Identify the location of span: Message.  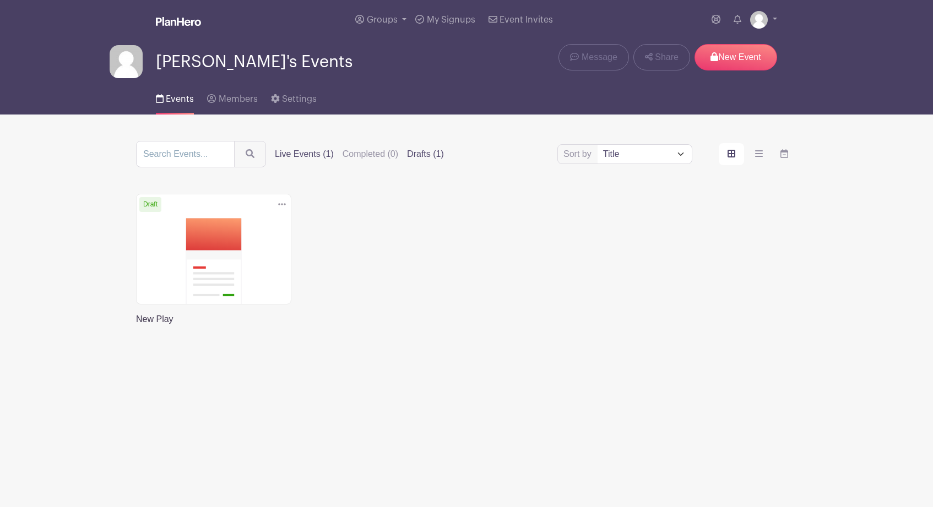
(599, 57).